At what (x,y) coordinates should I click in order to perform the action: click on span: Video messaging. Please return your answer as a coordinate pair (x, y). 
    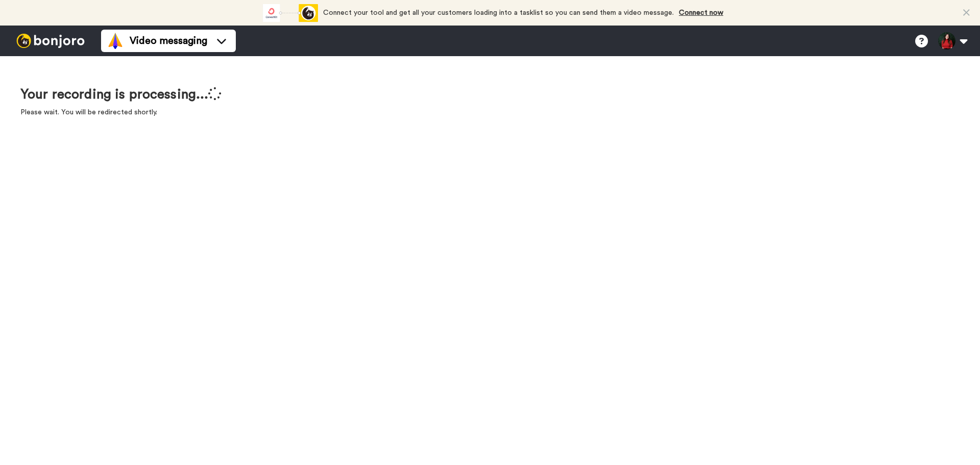
    Looking at the image, I should click on (168, 41).